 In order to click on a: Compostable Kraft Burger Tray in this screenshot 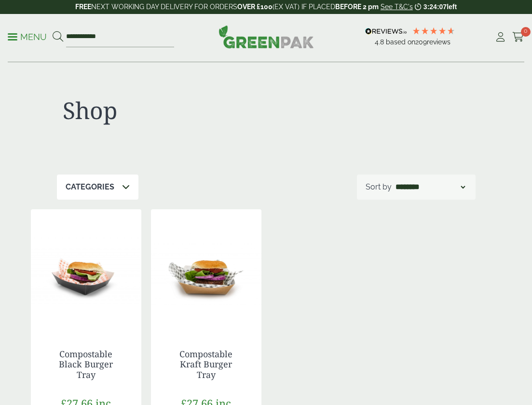, I will do `click(205, 364)`.